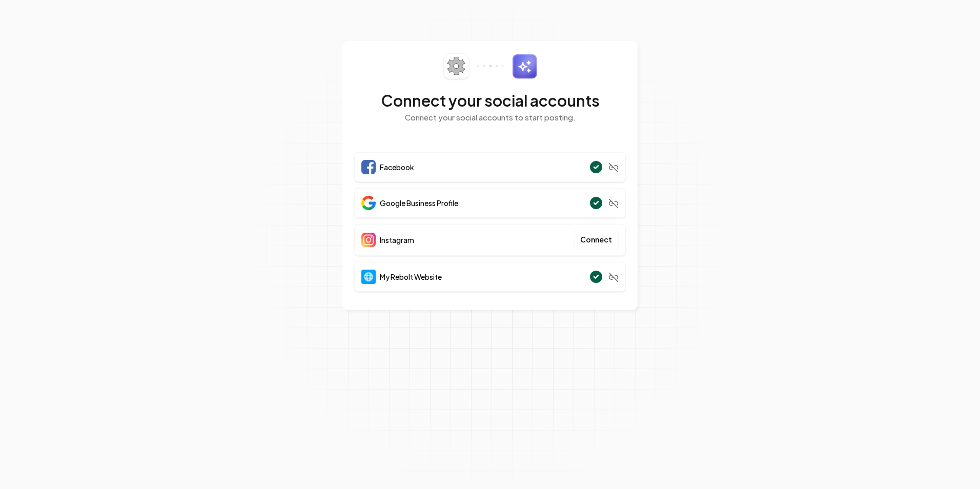 The height and width of the screenshot is (489, 980). Describe the element at coordinates (596, 240) in the screenshot. I see `button: Connect` at that location.